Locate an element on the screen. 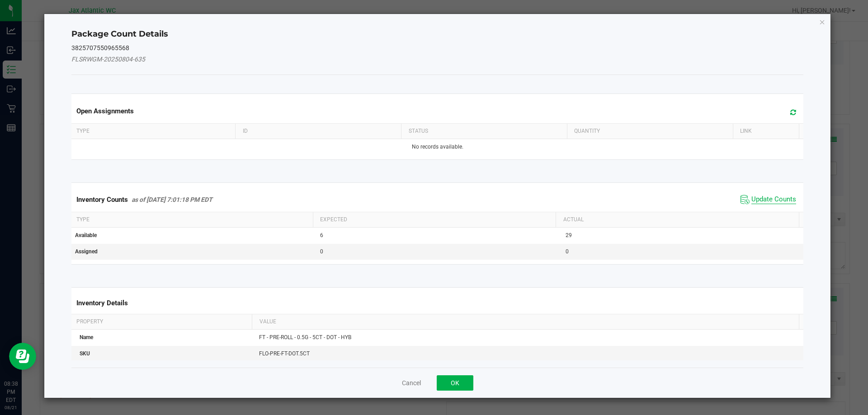  span: Inventory Details is located at coordinates (103, 303).